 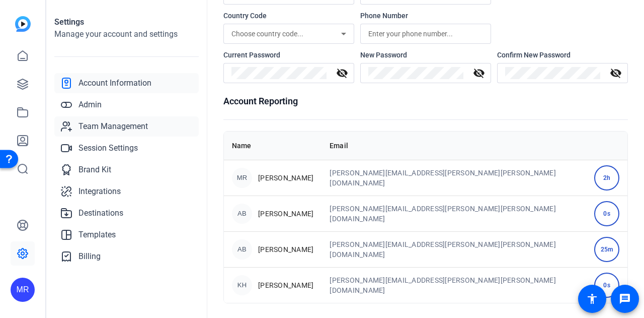 I want to click on h1: Settings, so click(x=127, y=22).